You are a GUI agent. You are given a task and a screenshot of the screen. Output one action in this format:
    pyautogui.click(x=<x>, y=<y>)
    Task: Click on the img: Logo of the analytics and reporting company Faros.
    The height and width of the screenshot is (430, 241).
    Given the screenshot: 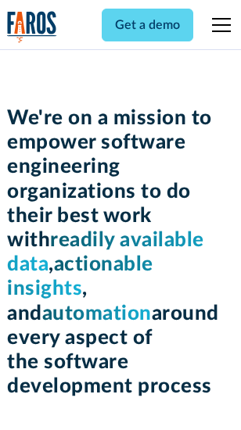 What is the action you would take?
    pyautogui.click(x=32, y=27)
    